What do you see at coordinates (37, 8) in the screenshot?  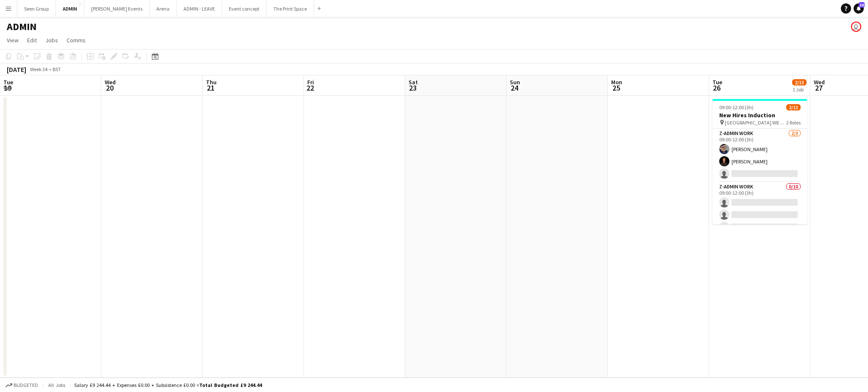 I see `button: Seen Group` at bounding box center [37, 8].